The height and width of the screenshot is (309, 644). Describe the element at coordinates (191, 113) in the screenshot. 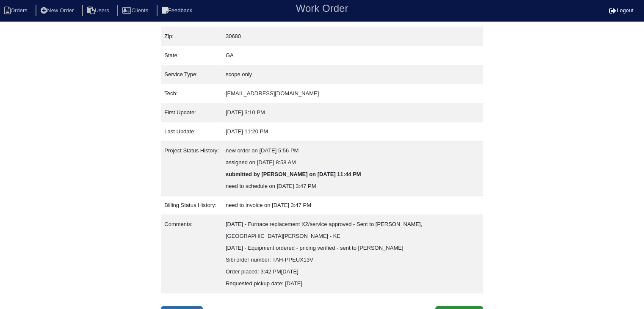

I see `td: First Update:` at that location.